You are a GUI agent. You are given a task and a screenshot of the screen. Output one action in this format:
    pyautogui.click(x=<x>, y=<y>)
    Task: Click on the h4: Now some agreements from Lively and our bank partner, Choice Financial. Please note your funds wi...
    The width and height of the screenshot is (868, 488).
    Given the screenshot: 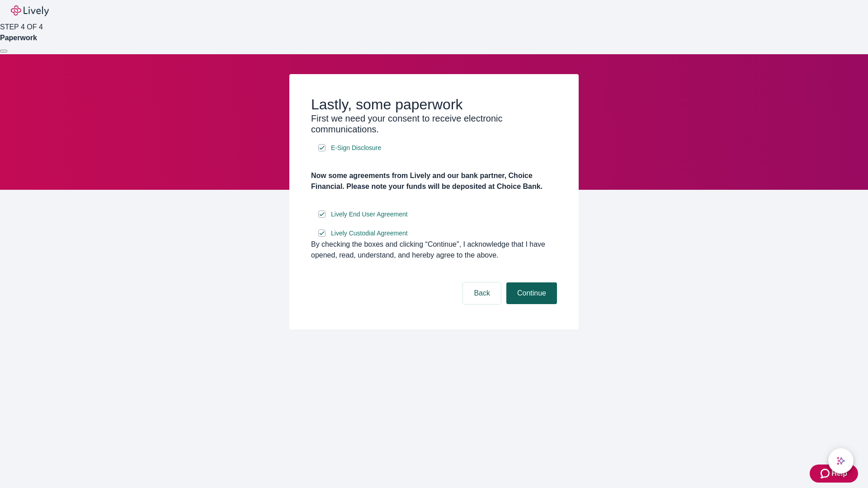 What is the action you would take?
    pyautogui.click(x=434, y=182)
    